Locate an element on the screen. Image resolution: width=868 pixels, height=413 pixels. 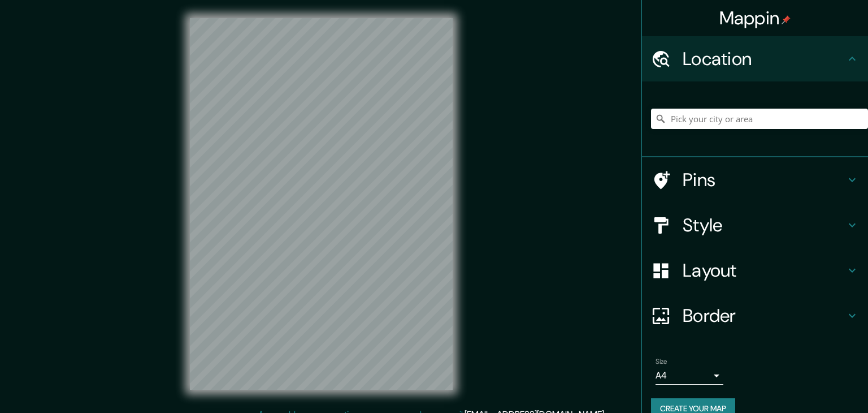
h4: Pins is located at coordinates (764, 180).